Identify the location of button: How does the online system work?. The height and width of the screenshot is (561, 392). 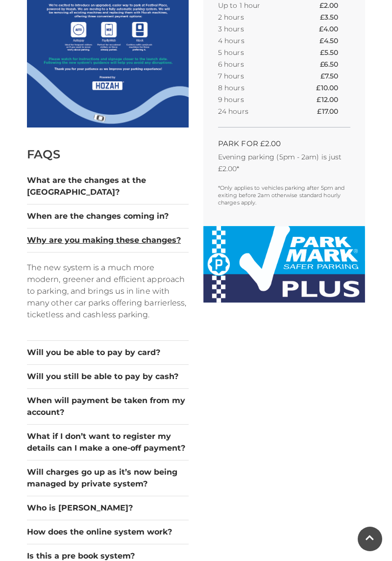
(108, 532).